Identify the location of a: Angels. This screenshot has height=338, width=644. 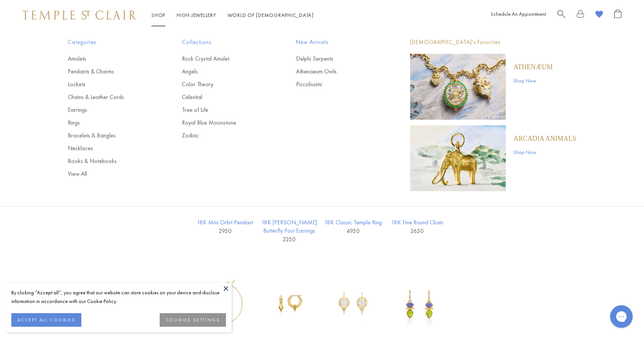
(223, 71).